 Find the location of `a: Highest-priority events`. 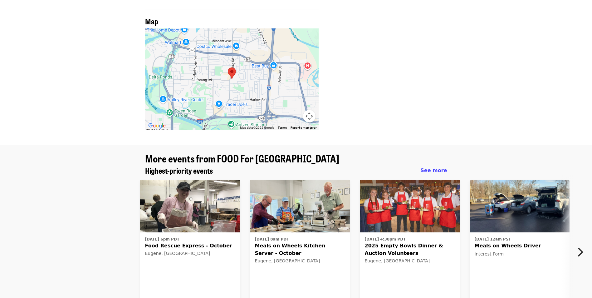

a: Highest-priority events is located at coordinates (179, 170).